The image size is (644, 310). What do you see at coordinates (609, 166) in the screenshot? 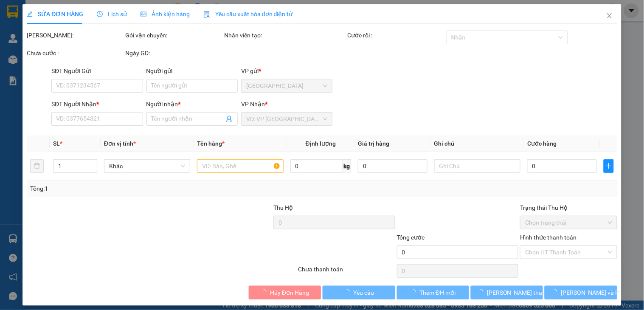
I see `span: plus` at bounding box center [609, 166].